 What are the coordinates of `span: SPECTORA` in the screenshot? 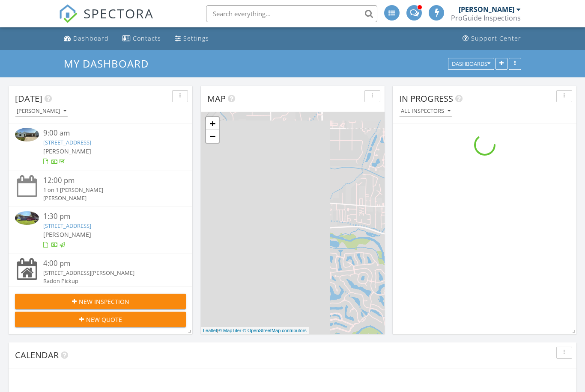 It's located at (119, 13).